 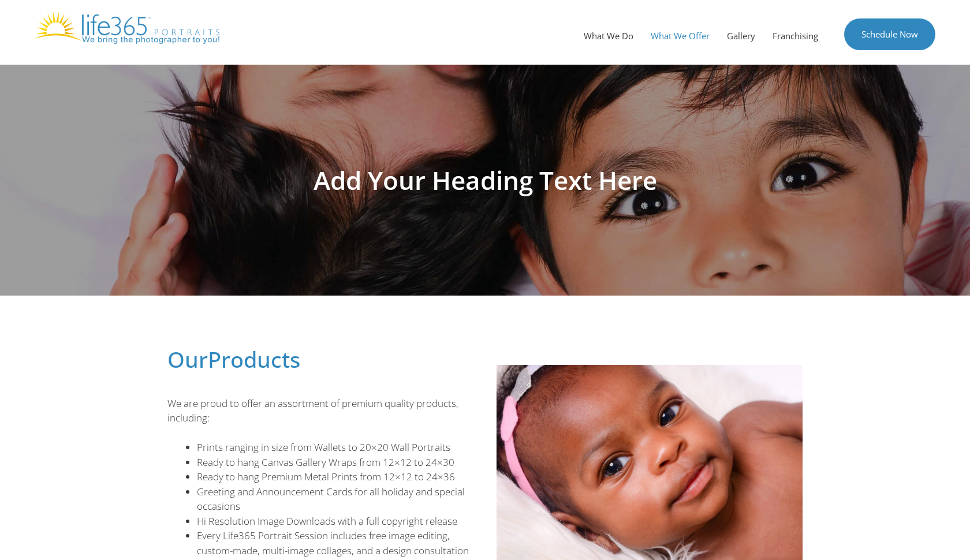 What do you see at coordinates (335, 476) in the screenshot?
I see `li: Ready to hang Premium Metal Prints from 12×12 to 24×36` at bounding box center [335, 476].